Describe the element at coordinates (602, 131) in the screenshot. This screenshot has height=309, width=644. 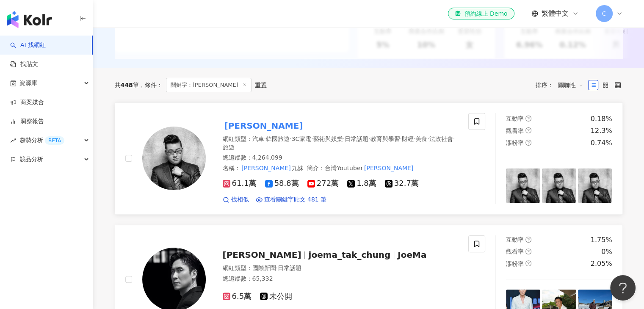
I see `div: 12.3%` at that location.